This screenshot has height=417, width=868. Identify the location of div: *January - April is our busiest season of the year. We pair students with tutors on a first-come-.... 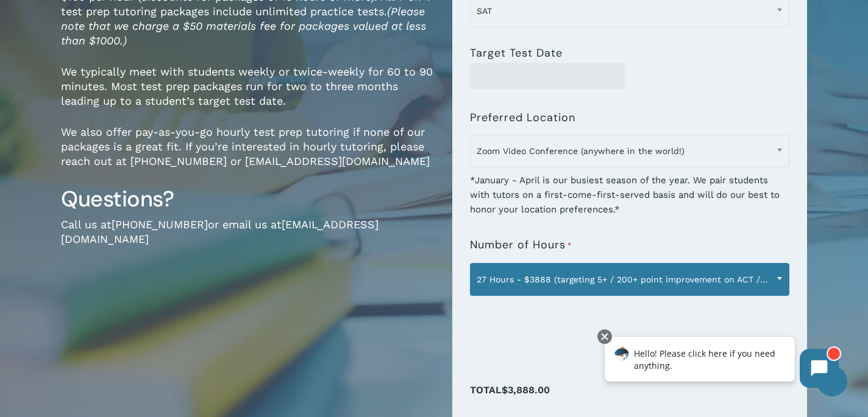
(630, 191).